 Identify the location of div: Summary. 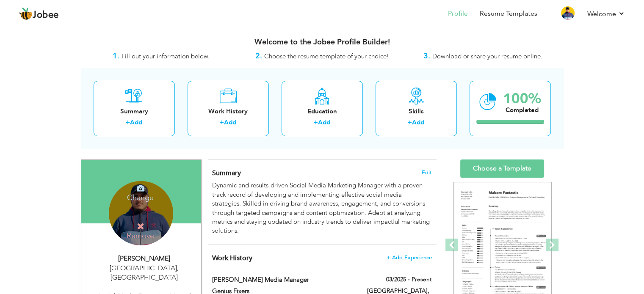
(134, 111).